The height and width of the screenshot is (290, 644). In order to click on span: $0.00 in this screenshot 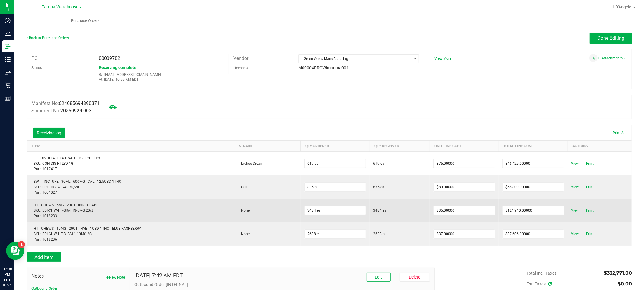, I will do `click(625, 284)`.